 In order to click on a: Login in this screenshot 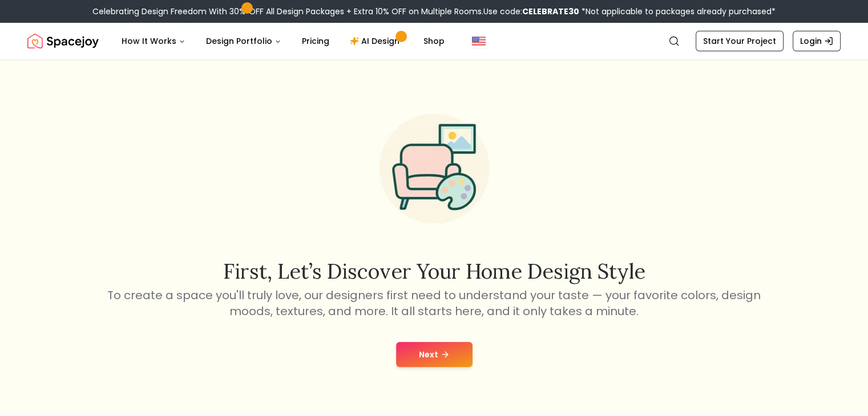, I will do `click(816, 41)`.